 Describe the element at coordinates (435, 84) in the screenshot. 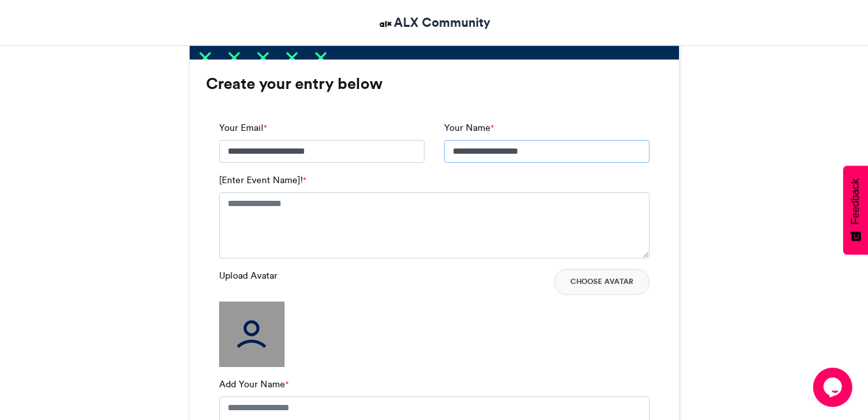

I see `h3: Create your entry below` at that location.